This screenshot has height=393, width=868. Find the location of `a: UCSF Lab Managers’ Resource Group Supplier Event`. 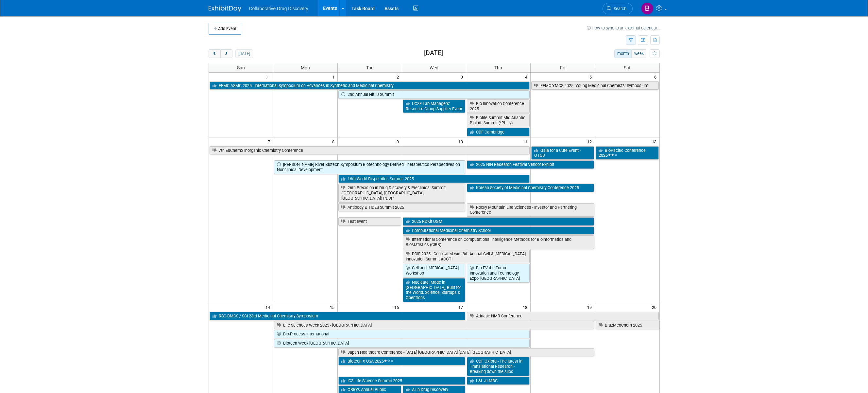

a: UCSF Lab Managers’ Resource Group Supplier Event is located at coordinates (434, 106).